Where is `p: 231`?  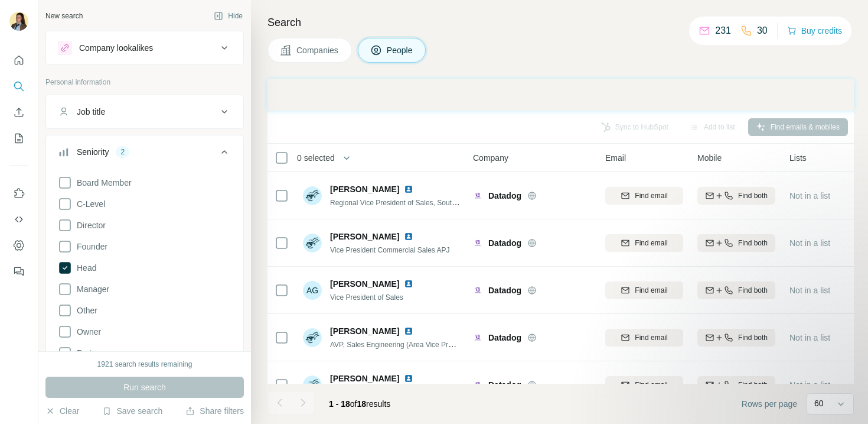 p: 231 is located at coordinates (723, 31).